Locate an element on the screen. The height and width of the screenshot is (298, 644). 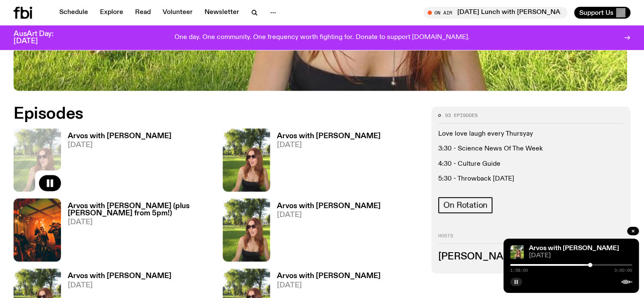
span: 1:58:00 is located at coordinates (520, 271).